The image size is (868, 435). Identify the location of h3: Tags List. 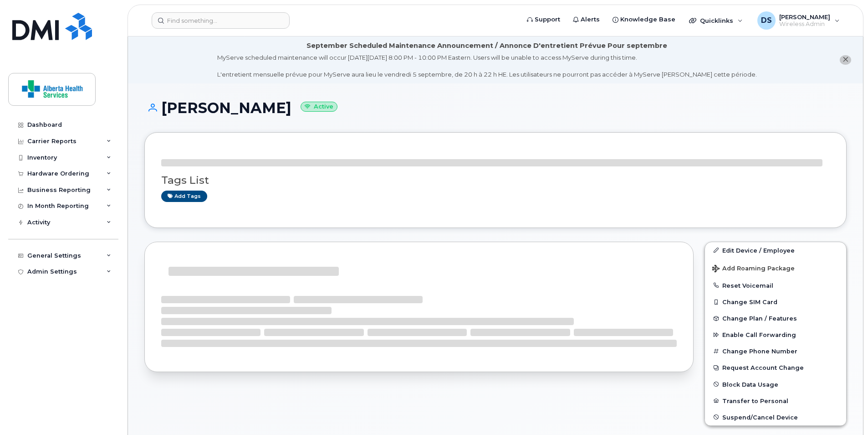
(495, 180).